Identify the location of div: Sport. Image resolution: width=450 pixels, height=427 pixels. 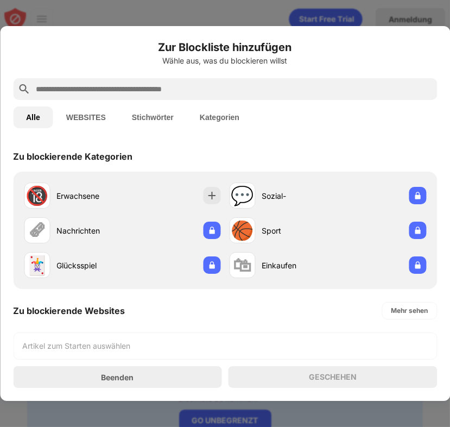
(295, 230).